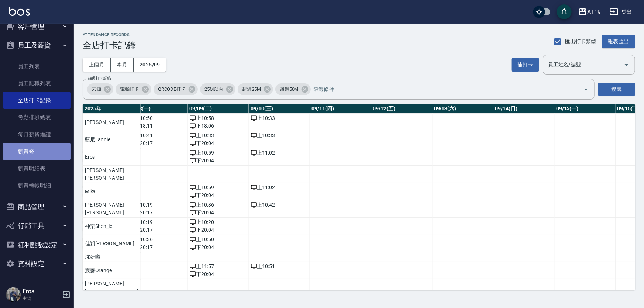  I want to click on th: 09/09(二), so click(219, 109).